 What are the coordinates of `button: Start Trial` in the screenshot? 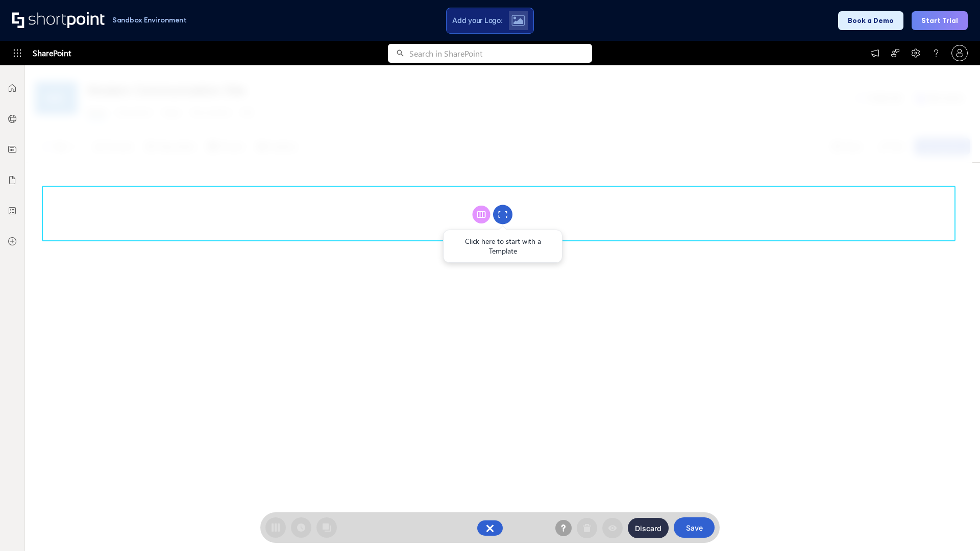 It's located at (940, 21).